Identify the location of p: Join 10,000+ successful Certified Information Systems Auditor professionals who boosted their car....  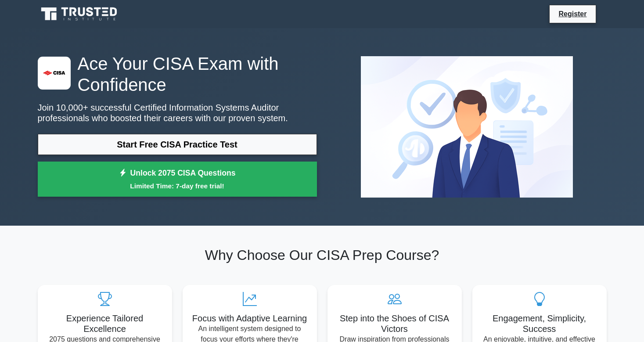
(178, 113).